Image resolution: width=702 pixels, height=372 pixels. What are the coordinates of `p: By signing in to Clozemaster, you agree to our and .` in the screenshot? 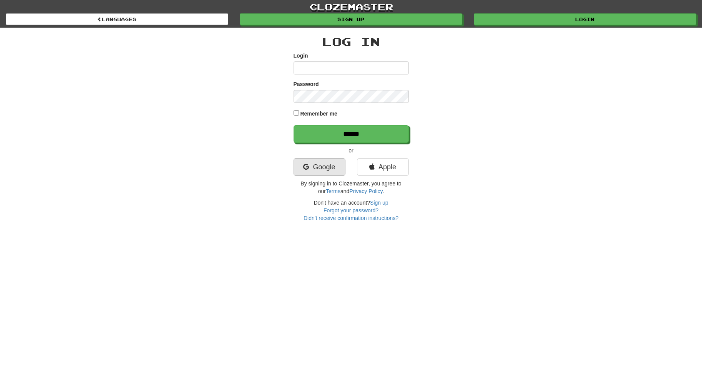 It's located at (351, 188).